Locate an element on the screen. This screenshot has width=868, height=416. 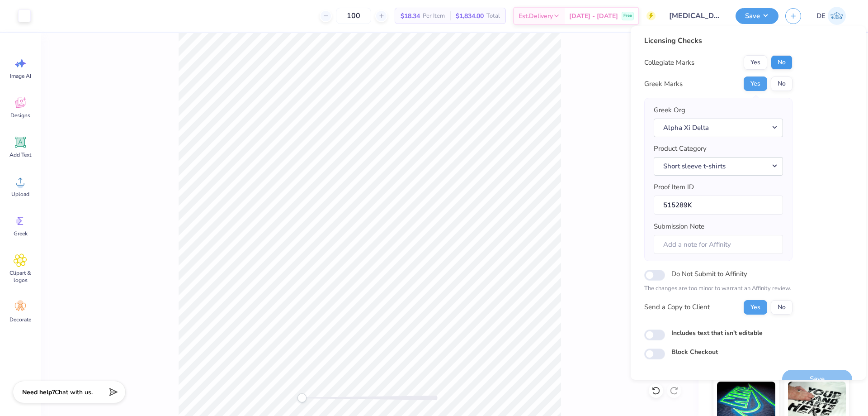
div: Licensing Checks is located at coordinates (719, 41).